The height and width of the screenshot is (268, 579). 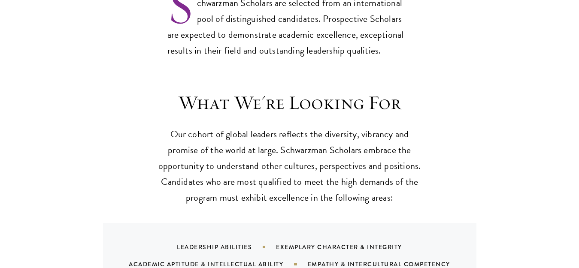 What do you see at coordinates (350, 247) in the screenshot?
I see `div: Exemplary Character & Integrity` at bounding box center [350, 247].